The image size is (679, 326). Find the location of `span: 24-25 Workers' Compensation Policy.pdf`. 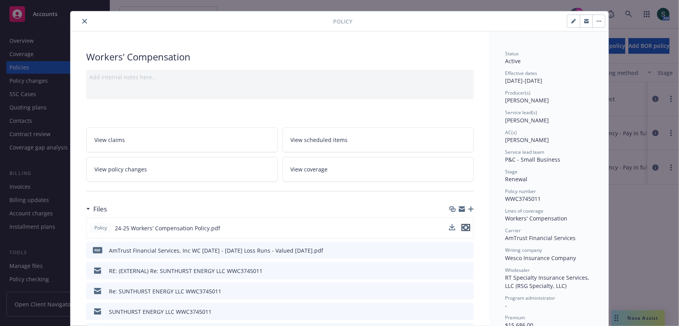

span: 24-25 Workers' Compensation Policy.pdf is located at coordinates (167, 228).